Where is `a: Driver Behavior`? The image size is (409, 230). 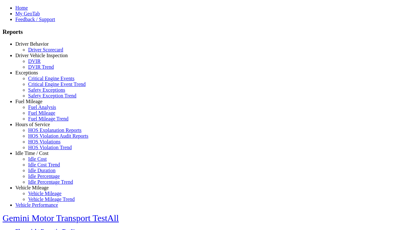 a: Driver Behavior is located at coordinates (32, 44).